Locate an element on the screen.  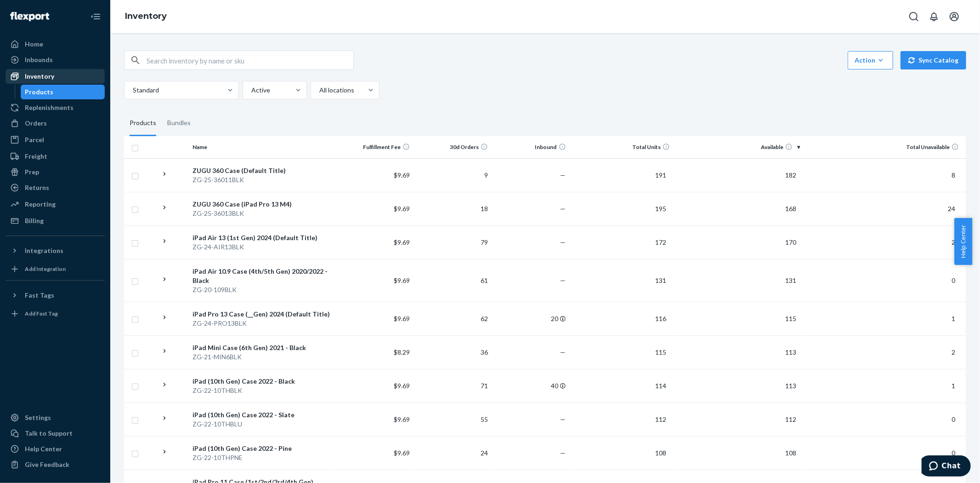
div: iPad Air 10.9 Case (4th/5th Gen) 2020/2022 - Black is located at coordinates (263, 276).